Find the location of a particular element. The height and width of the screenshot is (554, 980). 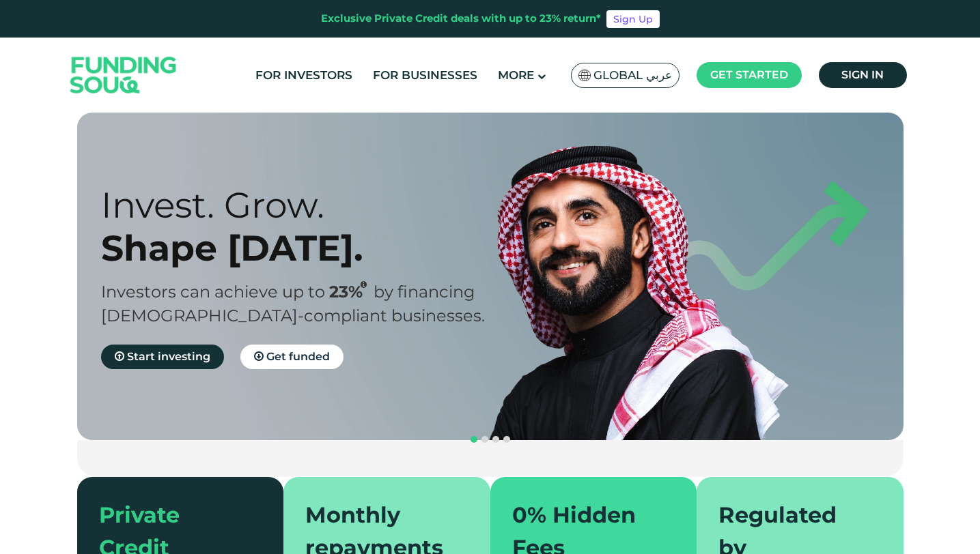

img: Logo is located at coordinates (124, 76).